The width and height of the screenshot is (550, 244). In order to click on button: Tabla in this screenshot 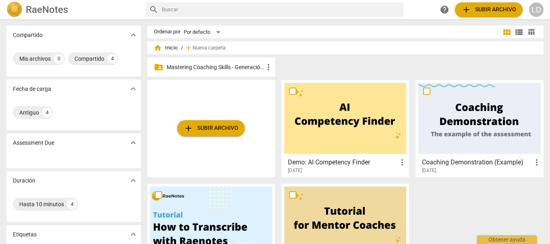, I will do `click(531, 32)`.